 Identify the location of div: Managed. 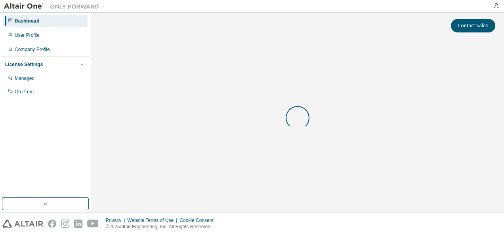
(25, 78).